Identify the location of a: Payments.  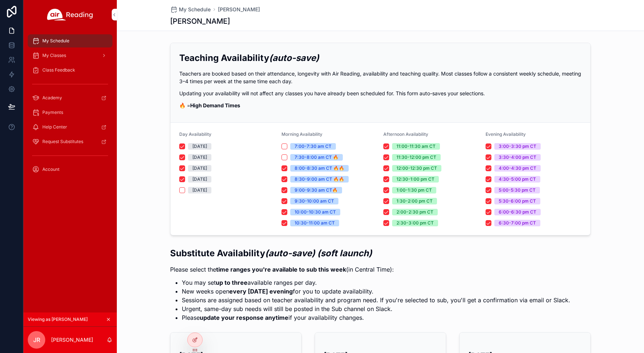
(70, 112).